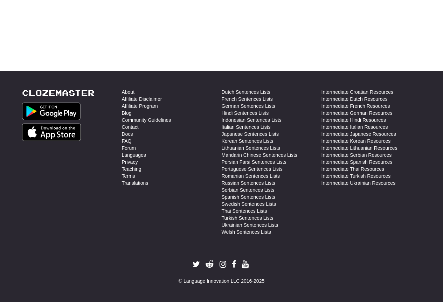  I want to click on a: Welsh Sentences Lists, so click(246, 232).